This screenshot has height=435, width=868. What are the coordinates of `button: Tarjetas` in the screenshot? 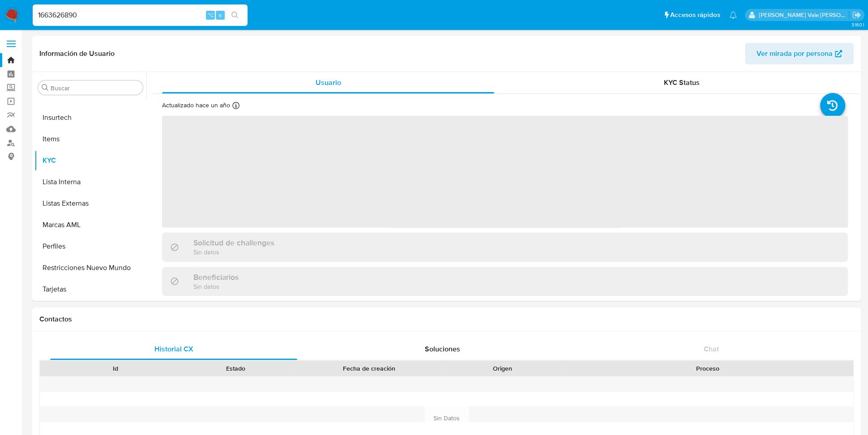 It's located at (90, 289).